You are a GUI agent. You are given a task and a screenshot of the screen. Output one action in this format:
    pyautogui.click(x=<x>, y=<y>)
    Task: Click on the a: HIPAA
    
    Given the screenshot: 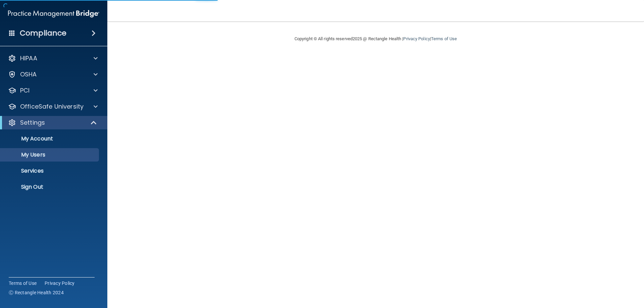 What is the action you would take?
    pyautogui.click(x=53, y=58)
    